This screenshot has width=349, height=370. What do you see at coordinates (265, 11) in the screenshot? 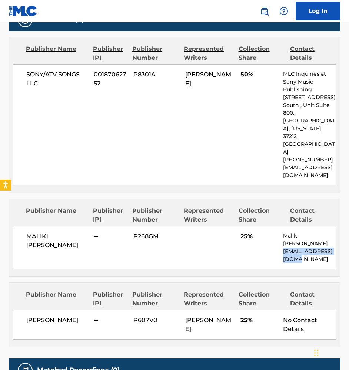
I see `img: search` at bounding box center [265, 11].